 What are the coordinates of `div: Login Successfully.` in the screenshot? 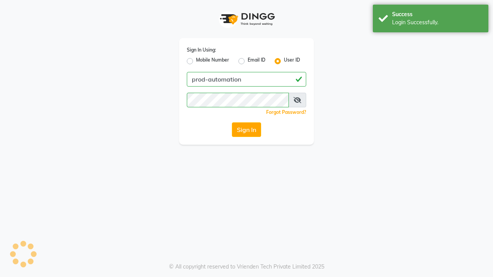 It's located at (437, 22).